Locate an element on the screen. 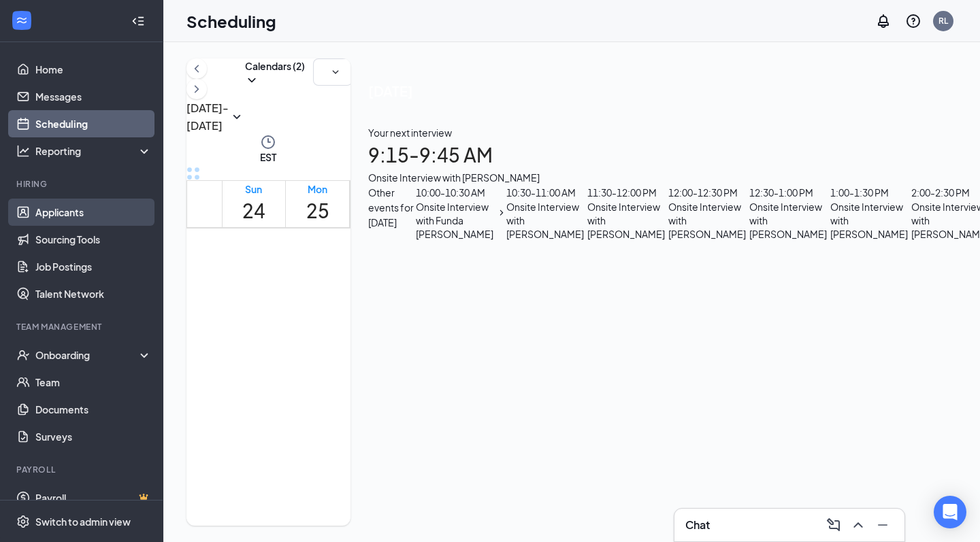 This screenshot has height=542, width=980. a: August 25, 2025 is located at coordinates (318, 204).